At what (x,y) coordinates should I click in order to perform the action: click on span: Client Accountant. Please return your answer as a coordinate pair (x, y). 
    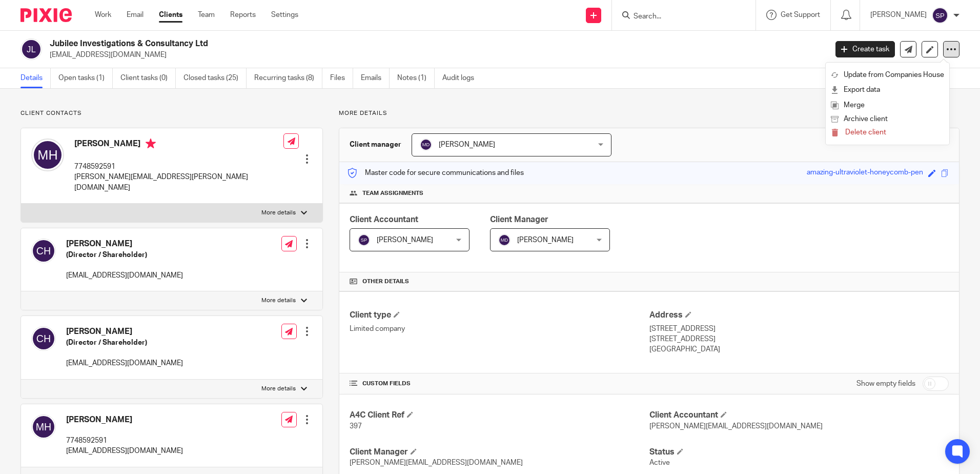
    Looking at the image, I should click on (384, 219).